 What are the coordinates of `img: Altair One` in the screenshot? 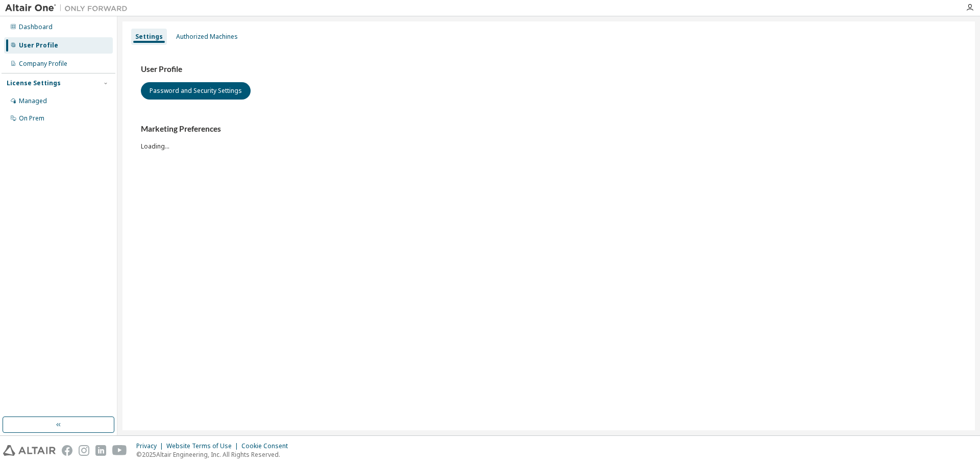 It's located at (69, 8).